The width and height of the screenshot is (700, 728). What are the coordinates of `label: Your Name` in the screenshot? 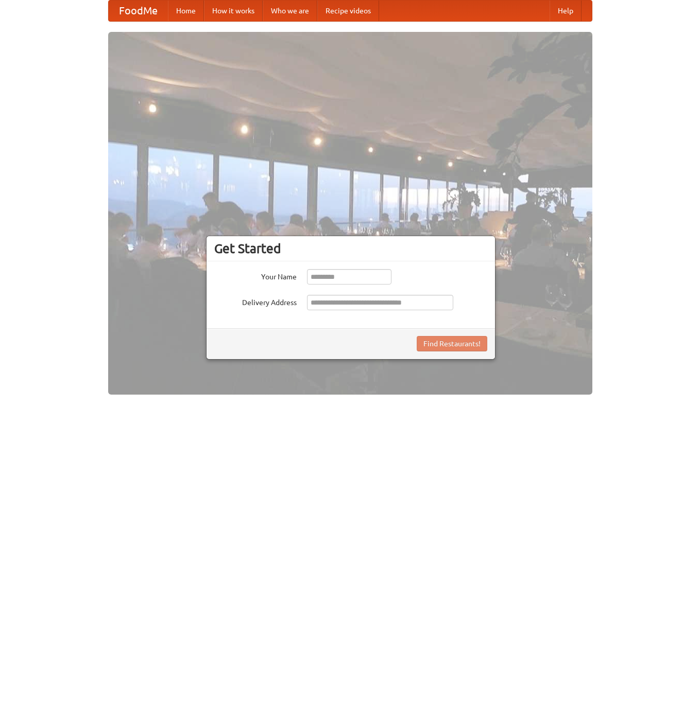 It's located at (256, 275).